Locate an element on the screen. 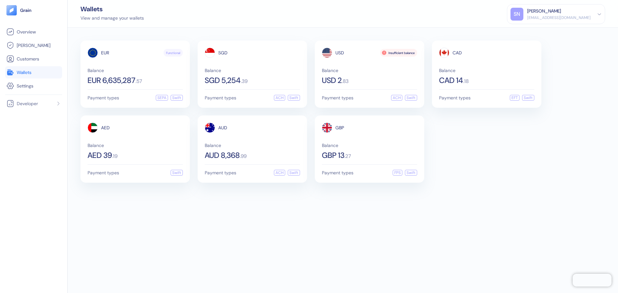 The height and width of the screenshot is (293, 618). span: SGD is located at coordinates (223, 53).